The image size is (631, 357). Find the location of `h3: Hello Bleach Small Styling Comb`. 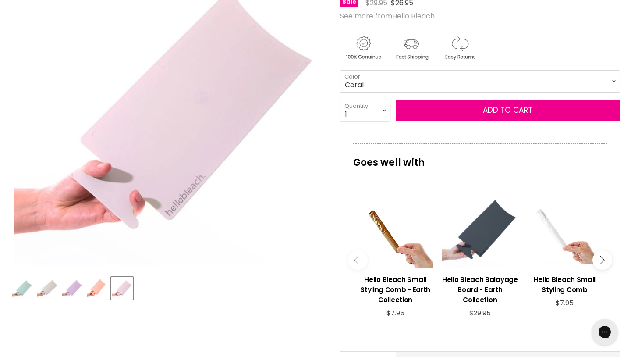

h3: Hello Bleach Small Styling Comb is located at coordinates (564, 284).